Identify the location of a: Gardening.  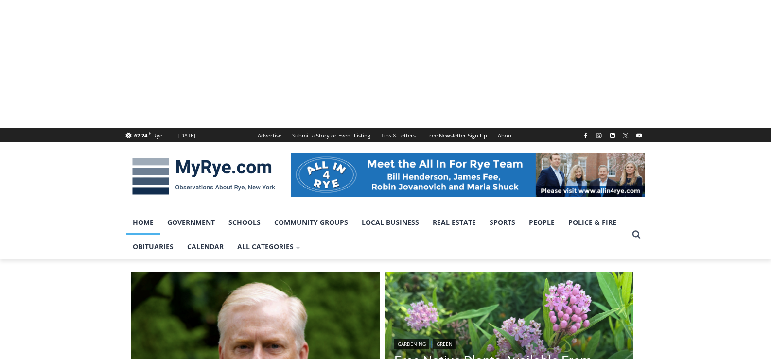
(412, 344).